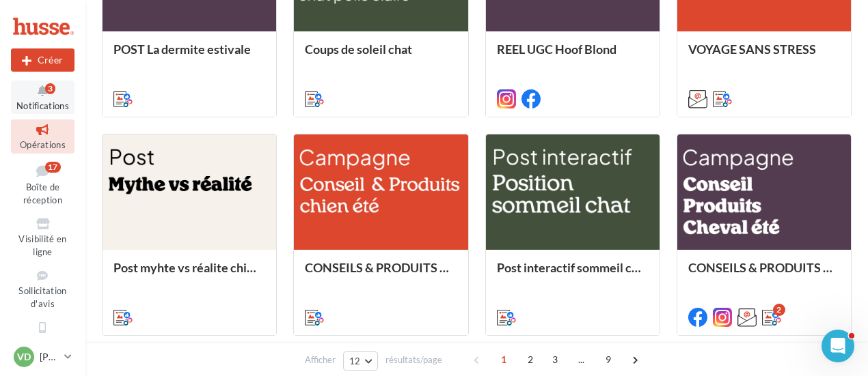 The width and height of the screenshot is (868, 376). What do you see at coordinates (360, 362) in the screenshot?
I see `button: 12` at bounding box center [360, 362].